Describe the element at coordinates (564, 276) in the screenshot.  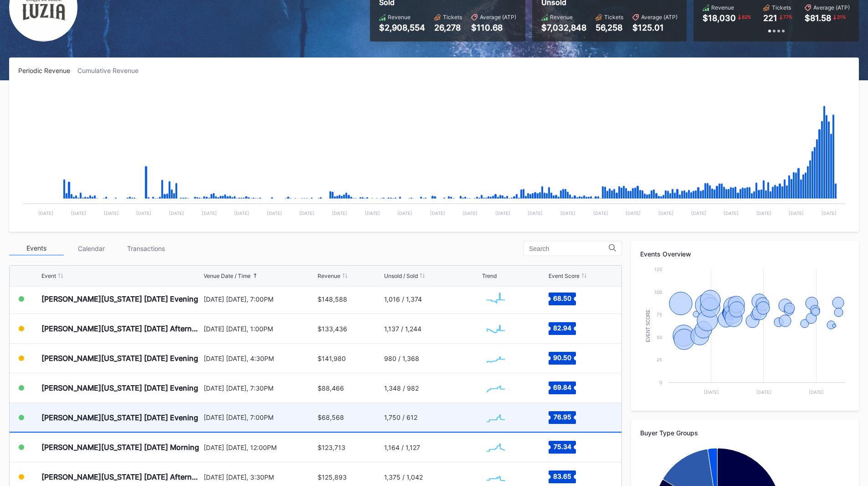
I see `div: Event Score` at that location.